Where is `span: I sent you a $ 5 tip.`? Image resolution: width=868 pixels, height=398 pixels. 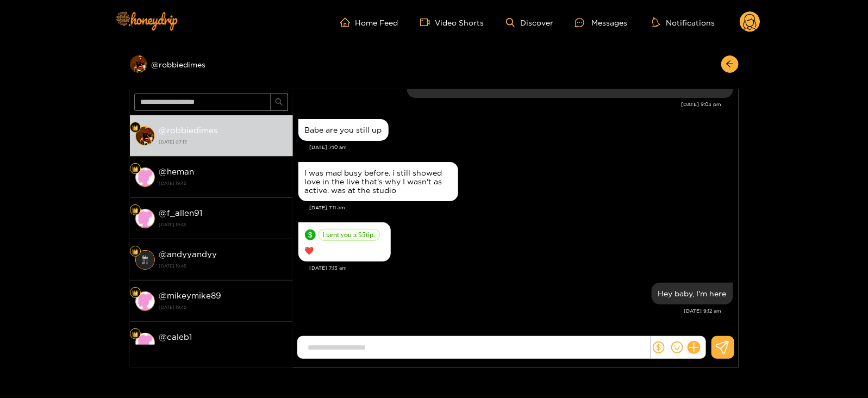
span: I sent you a $ 5 tip. is located at coordinates (349, 235).